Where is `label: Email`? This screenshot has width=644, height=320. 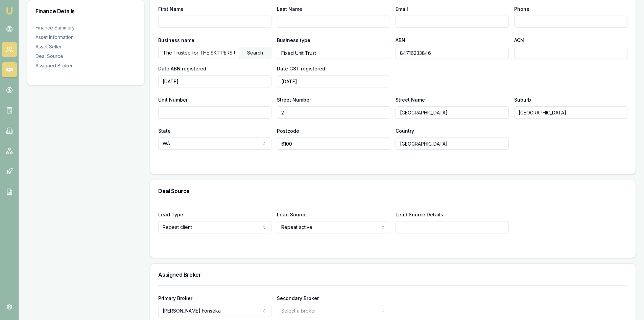
label: Email is located at coordinates (402, 9).